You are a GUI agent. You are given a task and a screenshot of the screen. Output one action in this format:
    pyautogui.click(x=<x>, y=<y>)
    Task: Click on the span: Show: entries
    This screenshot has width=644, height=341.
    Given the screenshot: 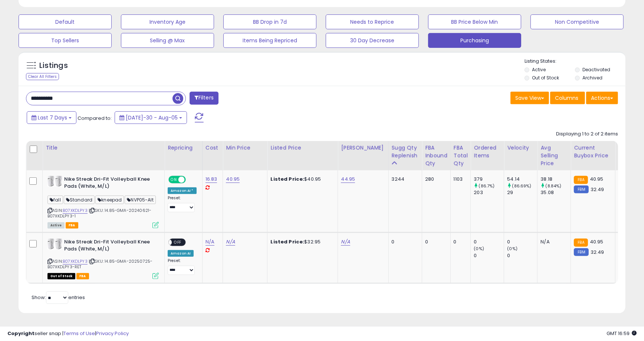 What is the action you would take?
    pyautogui.click(x=58, y=297)
    